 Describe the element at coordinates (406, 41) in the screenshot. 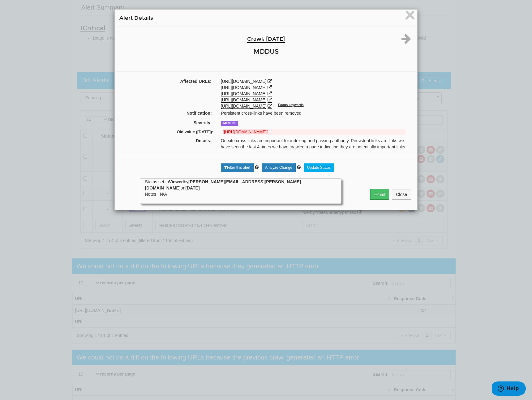

I see `a: Next alert` at that location.